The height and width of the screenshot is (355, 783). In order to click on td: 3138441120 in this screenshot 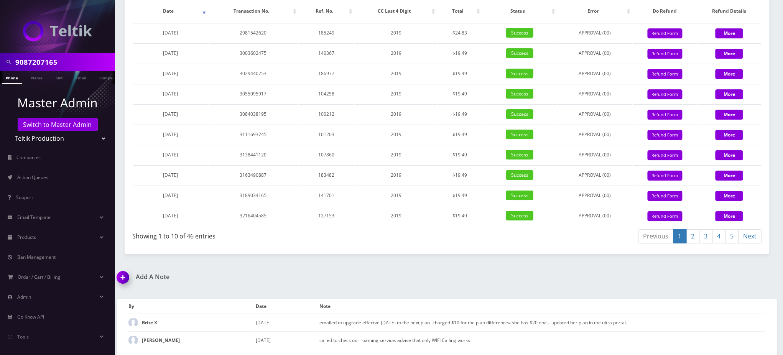, I will do `click(253, 154)`.